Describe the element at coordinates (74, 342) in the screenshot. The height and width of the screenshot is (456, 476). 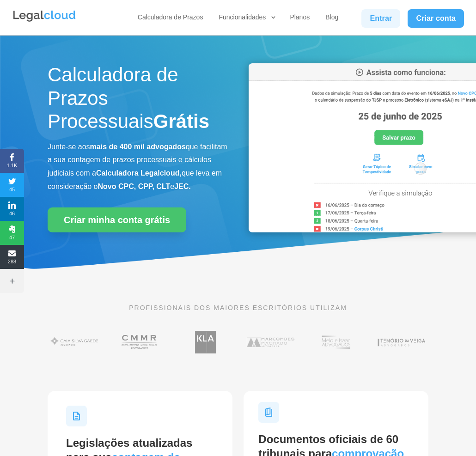
I see `img: Gaia Silva Gaede Advogados Associados` at that location.